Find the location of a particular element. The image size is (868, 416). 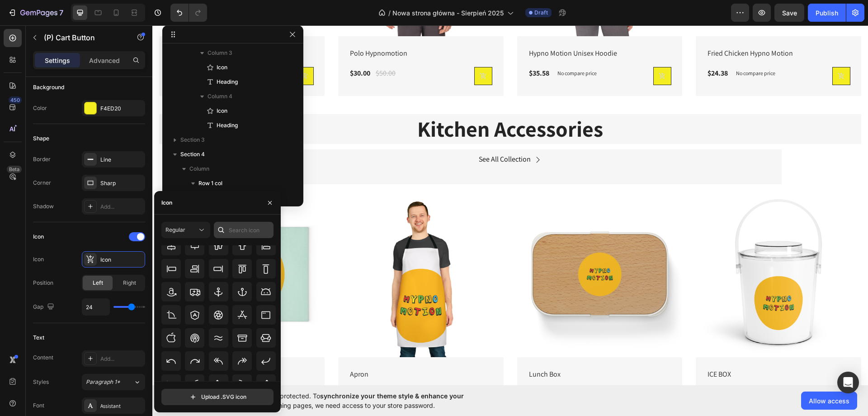

span: Paragraph 1* is located at coordinates (103, 382).